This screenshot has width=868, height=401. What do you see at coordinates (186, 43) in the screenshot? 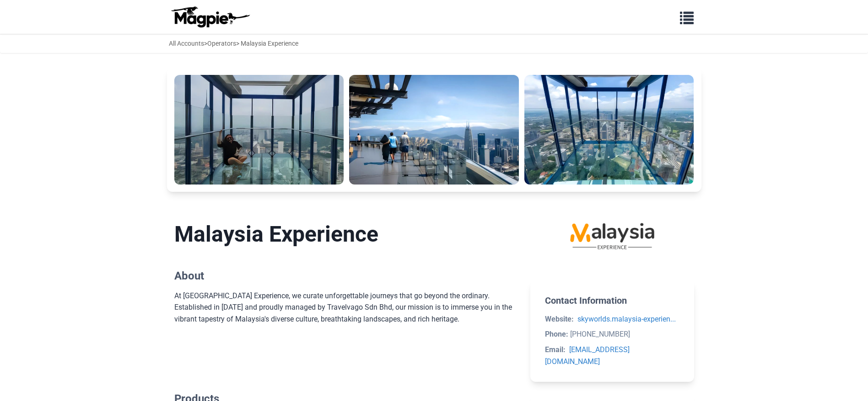
I see `a: All Accounts` at bounding box center [186, 43].